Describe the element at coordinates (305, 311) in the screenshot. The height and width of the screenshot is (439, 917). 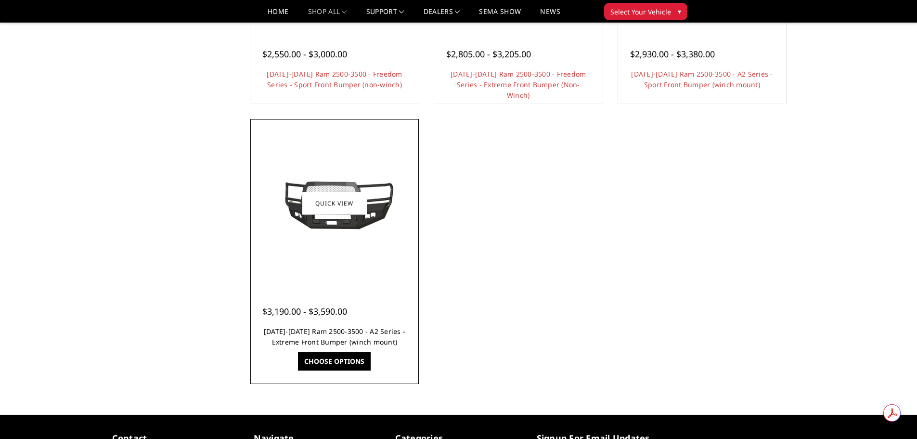
I see `span: $3,190.00 - $3,590.00` at that location.